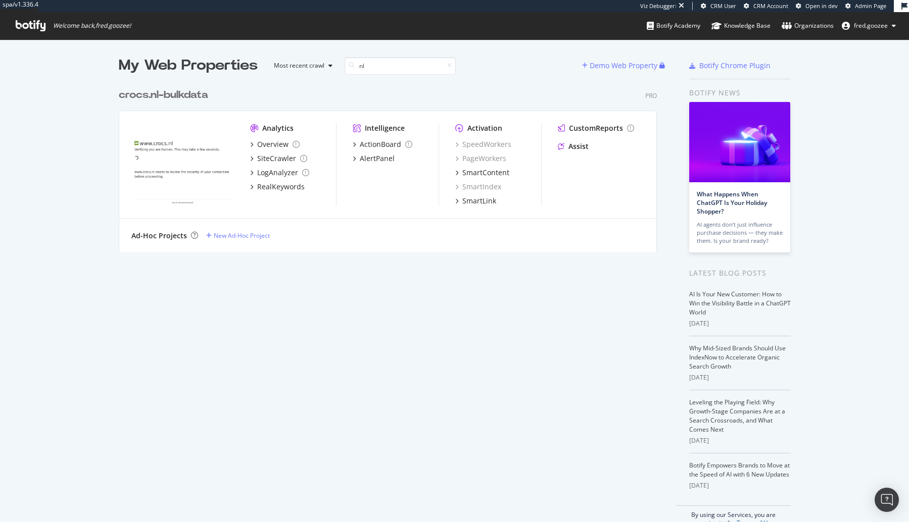  I want to click on input: Search, so click(400, 66).